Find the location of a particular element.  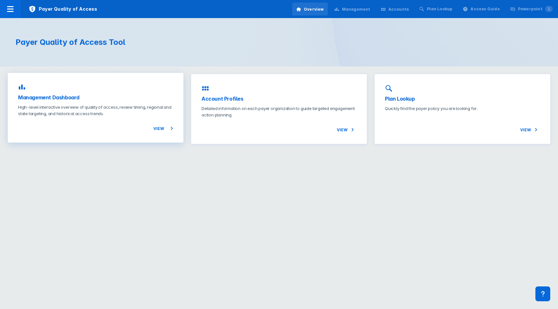

a: Account ProfilesDetailed information on each payer organization to guide targeted engagement acti... is located at coordinates (279, 109).